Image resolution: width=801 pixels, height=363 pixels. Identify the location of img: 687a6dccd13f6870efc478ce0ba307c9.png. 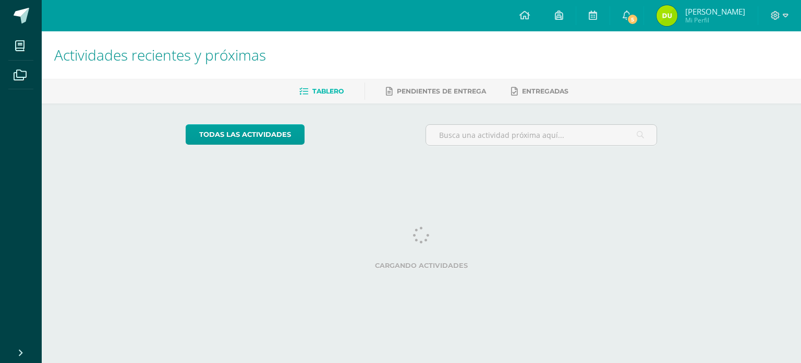
(667, 16).